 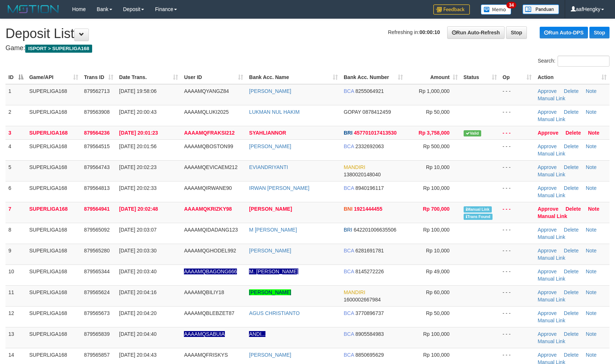 I want to click on span: Rp 1,000,000, so click(x=435, y=91).